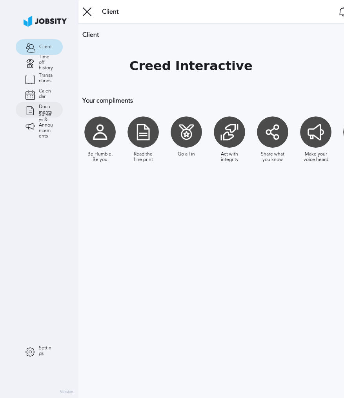  I want to click on a: Settings, so click(39, 351).